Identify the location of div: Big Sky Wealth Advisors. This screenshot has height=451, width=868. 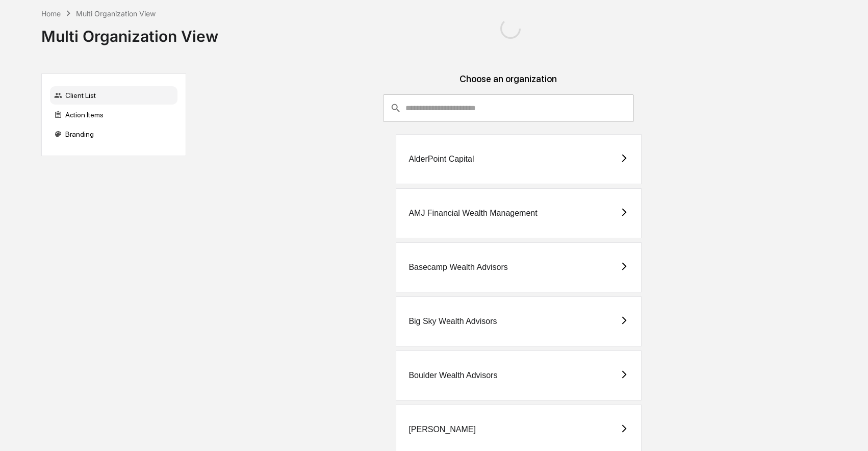
(452, 321).